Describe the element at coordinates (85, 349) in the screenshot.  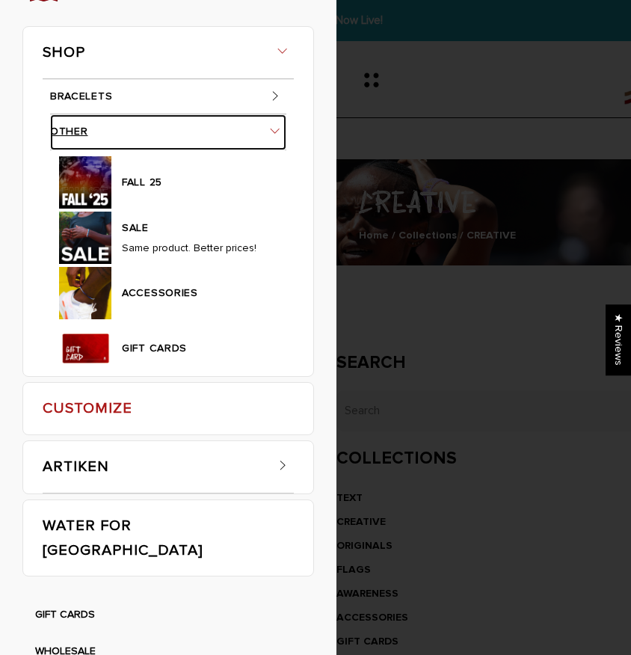
I see `img: Untitled-1Artboard-4_300x300.png` at that location.